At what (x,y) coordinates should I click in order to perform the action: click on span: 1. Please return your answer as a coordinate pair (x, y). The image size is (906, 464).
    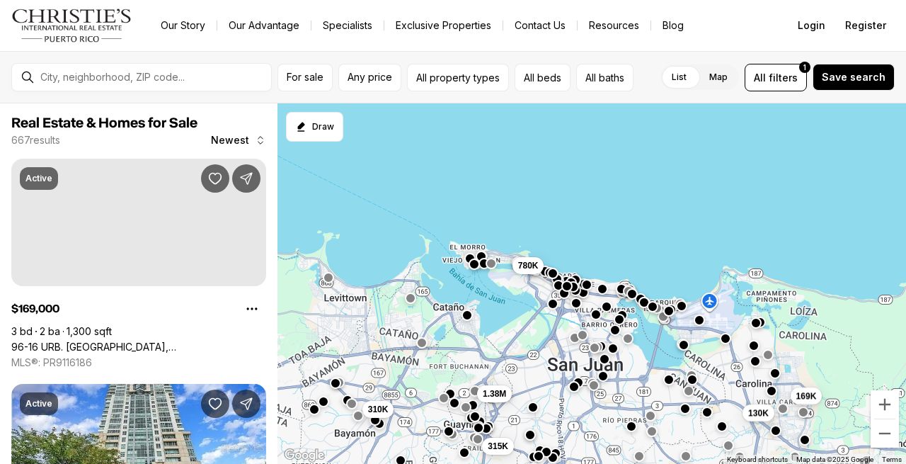
    Looking at the image, I should click on (805, 67).